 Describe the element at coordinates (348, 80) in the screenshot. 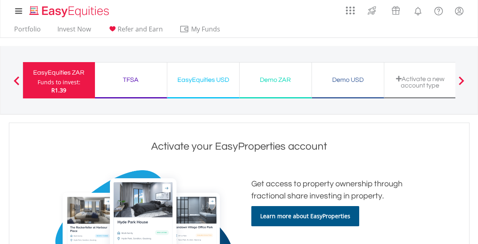

I see `div: Demo USD` at that location.